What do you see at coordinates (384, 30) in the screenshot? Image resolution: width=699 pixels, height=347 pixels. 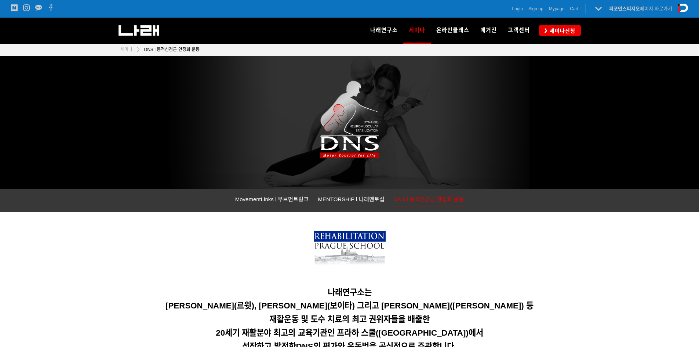 I see `span: 나래연구소` at bounding box center [384, 30].